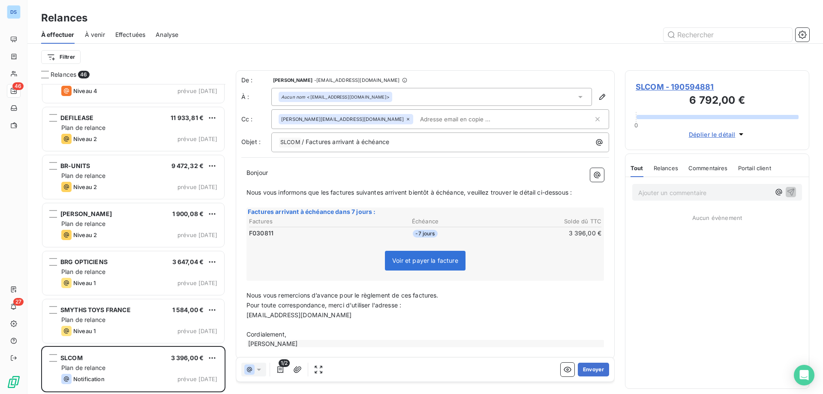  What do you see at coordinates (593, 369) in the screenshot?
I see `button: Envoyer` at bounding box center [593, 369].